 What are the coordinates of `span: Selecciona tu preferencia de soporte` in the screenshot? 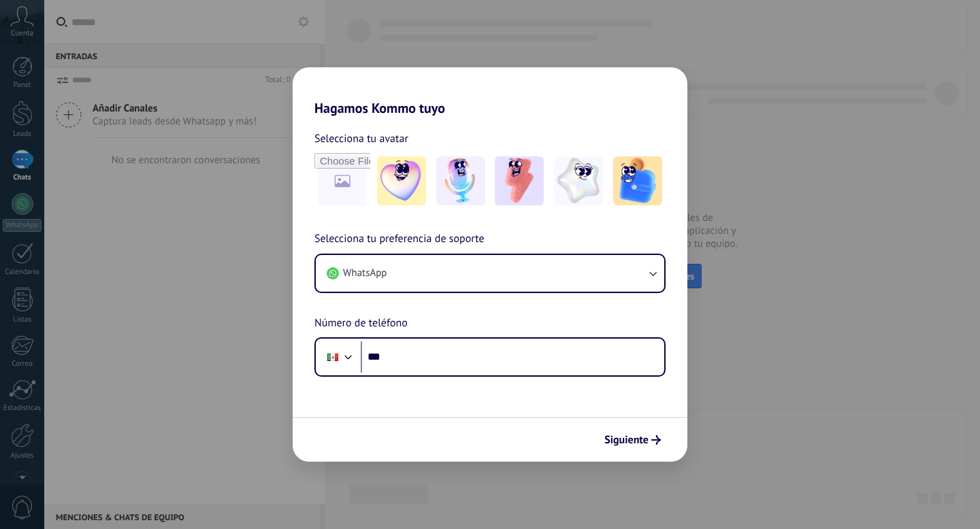 It's located at (399, 239).